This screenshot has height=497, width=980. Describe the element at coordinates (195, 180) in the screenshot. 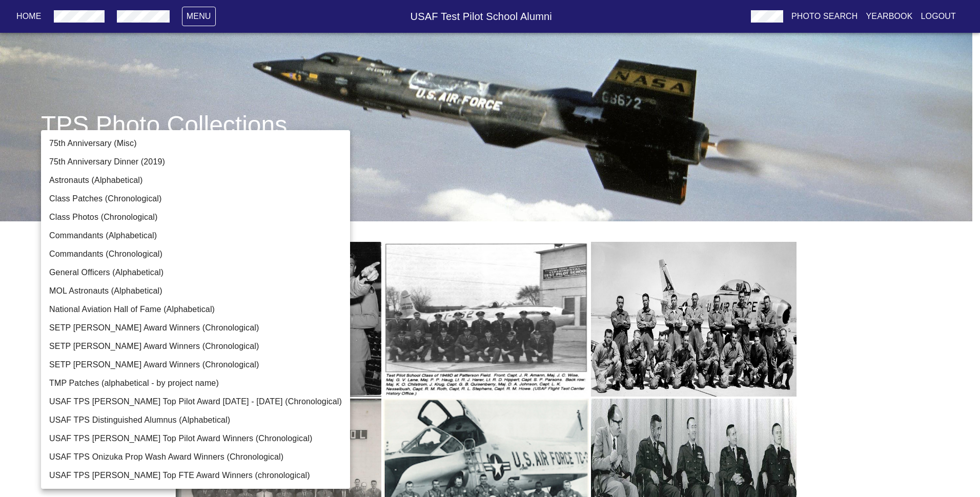

I see `li: Astronauts (Alphabetical)` at that location.